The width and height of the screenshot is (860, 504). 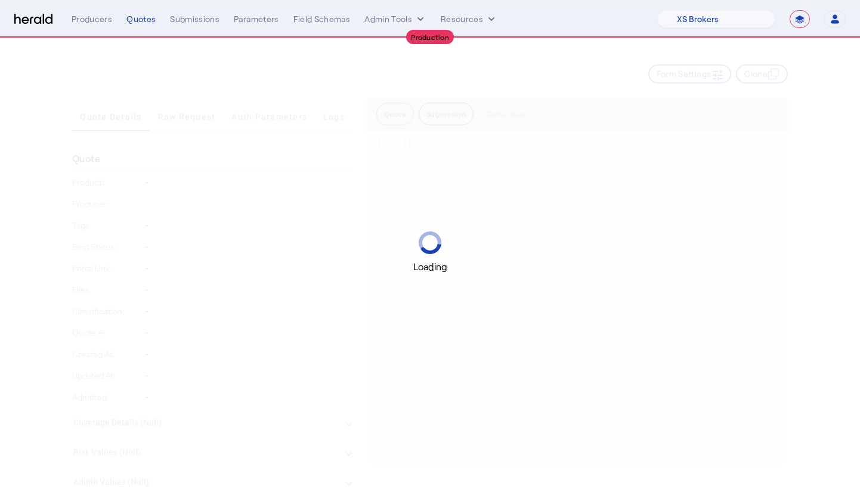 What do you see at coordinates (396, 19) in the screenshot?
I see `button: internal dropdown menu` at bounding box center [396, 19].